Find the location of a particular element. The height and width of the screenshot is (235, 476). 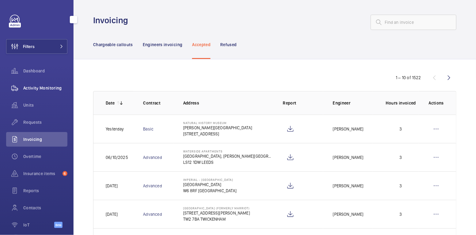

p: Accepted is located at coordinates (201, 45).